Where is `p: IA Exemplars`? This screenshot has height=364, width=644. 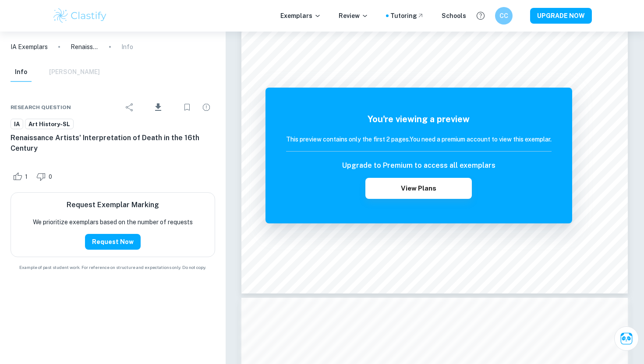
p: IA Exemplars is located at coordinates (29, 47).